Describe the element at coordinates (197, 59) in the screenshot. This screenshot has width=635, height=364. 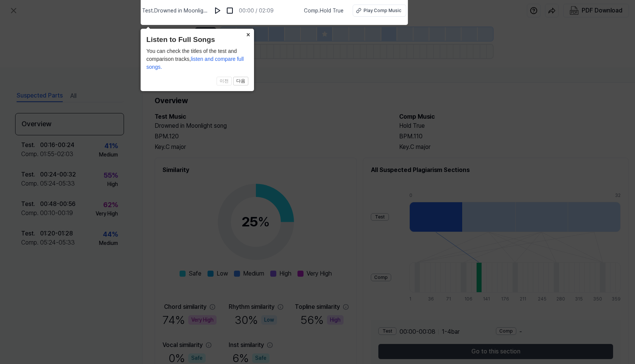
I see `div: You can check the titles of the test and comparison tracks,` at that location.